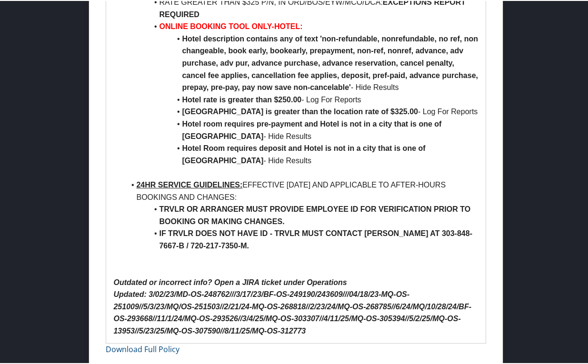  Describe the element at coordinates (189, 184) in the screenshot. I see `u: 24HR SERVICE GUIDELINES:` at that location.